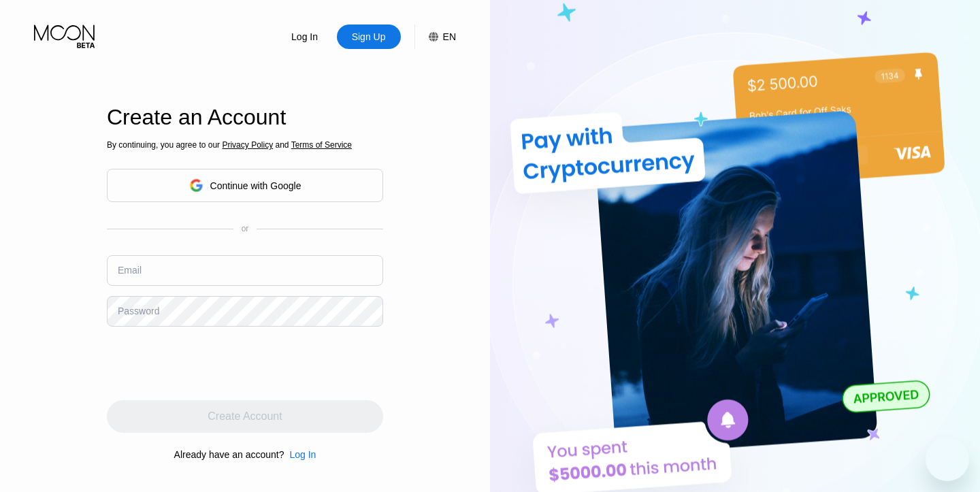  What do you see at coordinates (369, 36) in the screenshot?
I see `div: Sign Up` at bounding box center [369, 36].